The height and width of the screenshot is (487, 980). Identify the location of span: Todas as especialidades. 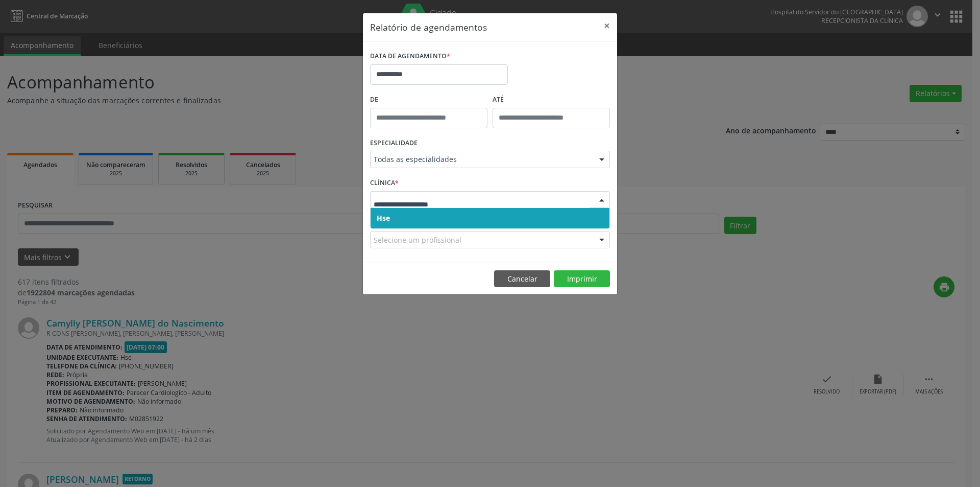
(481, 159).